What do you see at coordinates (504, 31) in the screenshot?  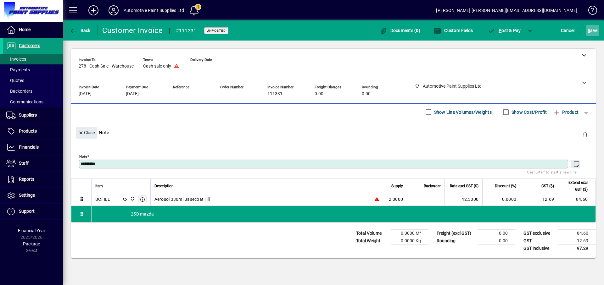 I see `button: Post & Pay` at bounding box center [504, 31].